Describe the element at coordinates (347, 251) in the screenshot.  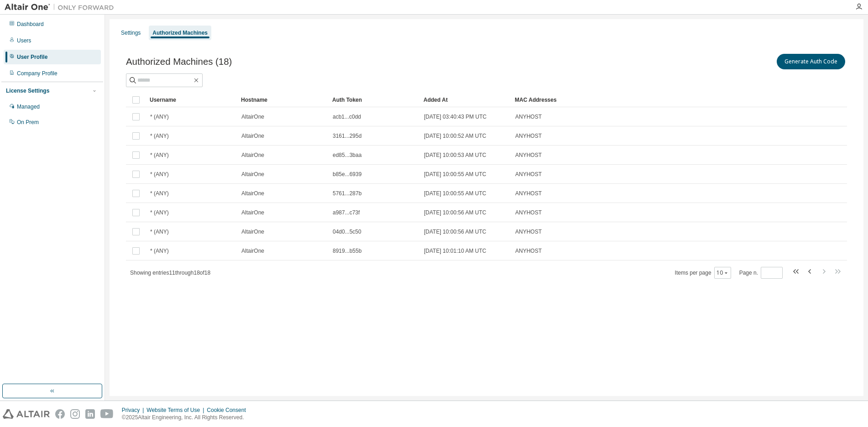
I see `span: 8919...b55b` at that location.